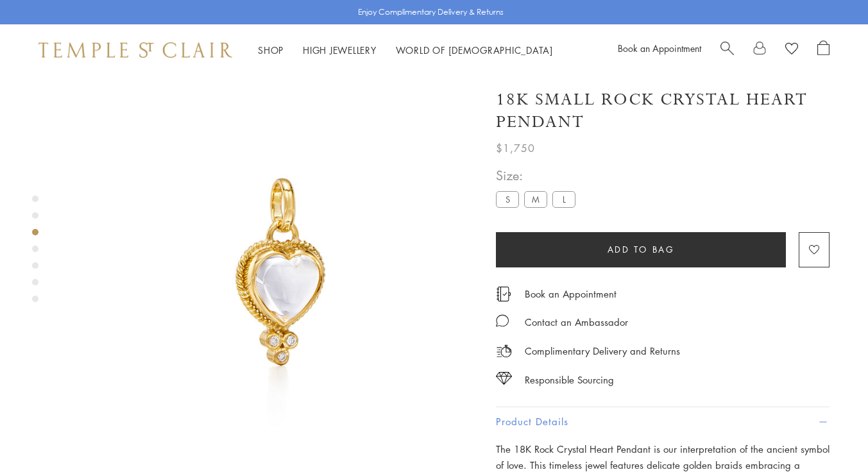 Image resolution: width=868 pixels, height=472 pixels. I want to click on button: Product Details, so click(663, 421).